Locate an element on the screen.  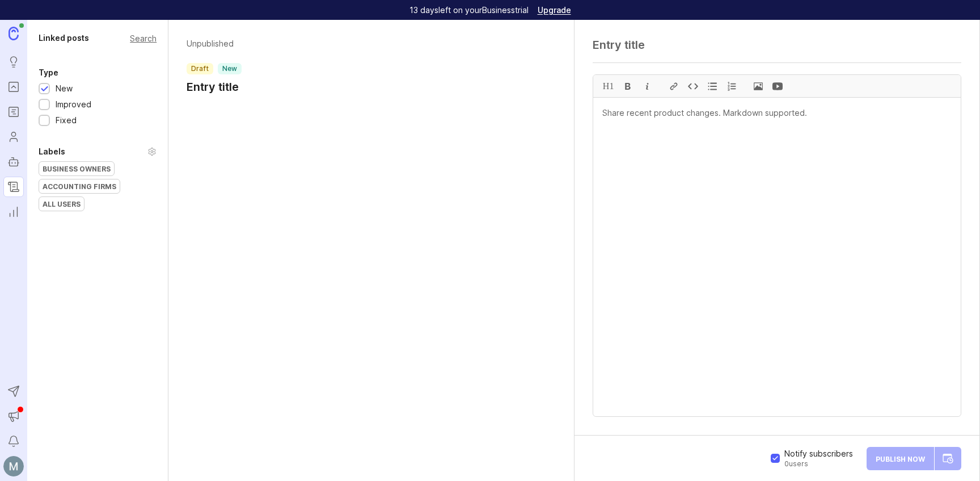
p: Unpublished is located at coordinates (214, 44).